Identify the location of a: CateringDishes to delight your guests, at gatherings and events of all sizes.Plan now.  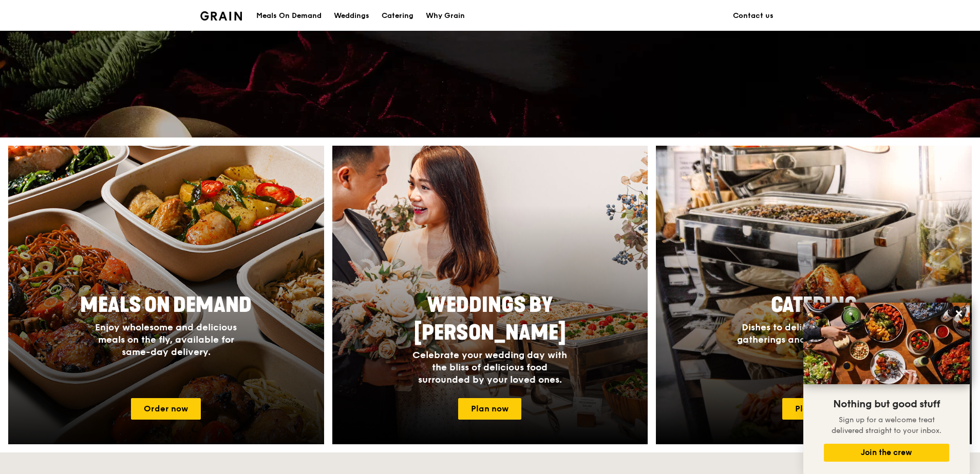
(813, 295).